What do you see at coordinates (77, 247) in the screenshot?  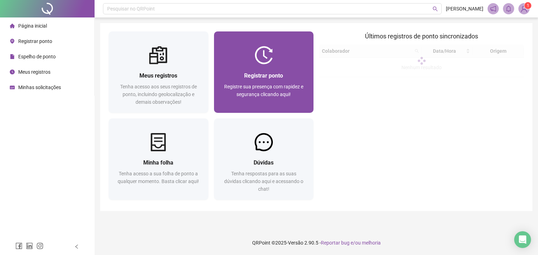 I see `span: left` at bounding box center [77, 247].